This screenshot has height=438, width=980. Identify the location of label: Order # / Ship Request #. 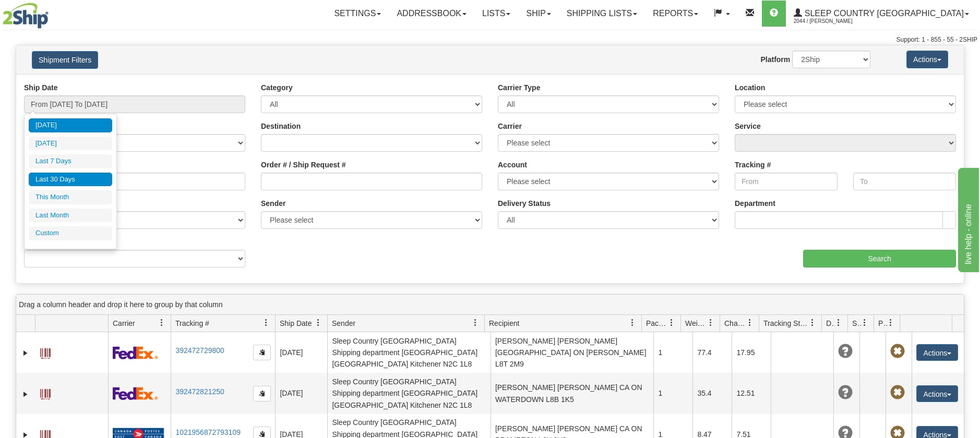
(303, 165).